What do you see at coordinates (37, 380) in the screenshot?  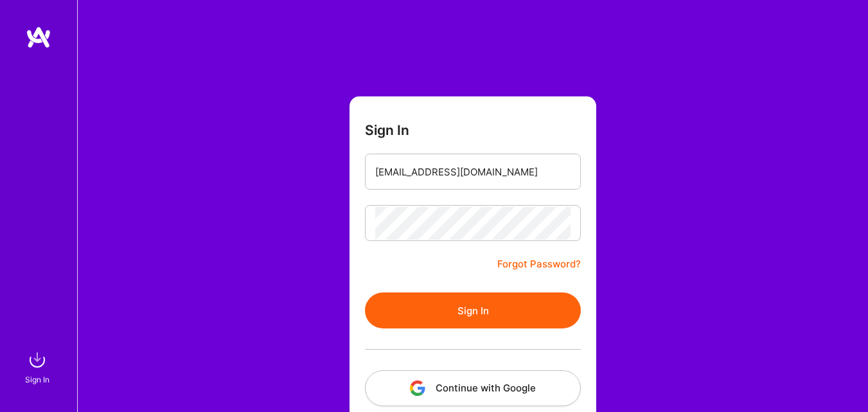 I see `div: Sign In` at bounding box center [37, 380].